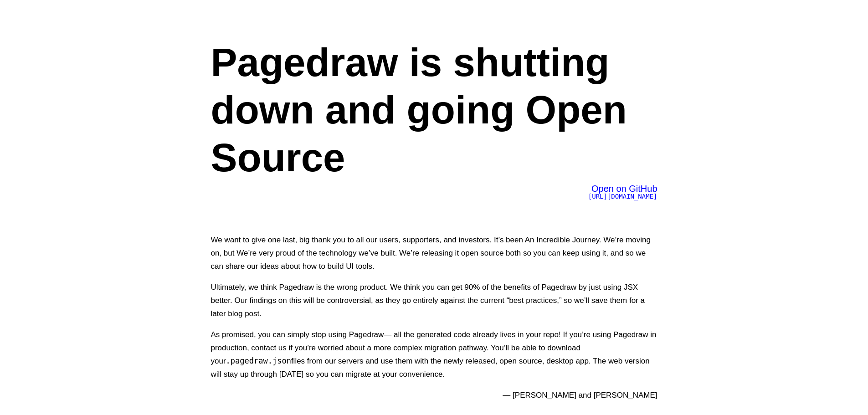 The width and height of the screenshot is (868, 415). What do you see at coordinates (434, 300) in the screenshot?
I see `p: Ultimately, we think Pagedraw is the wrong product. We think you can get 90% of the benefits of P...` at bounding box center [434, 300].